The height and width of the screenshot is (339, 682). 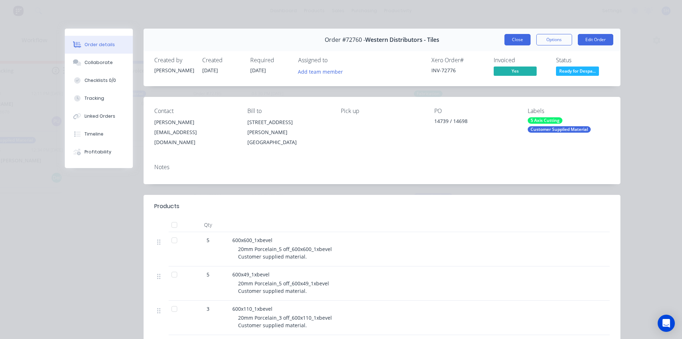 What do you see at coordinates (99, 81) in the screenshot?
I see `button: Checklists 0/0` at bounding box center [99, 81].